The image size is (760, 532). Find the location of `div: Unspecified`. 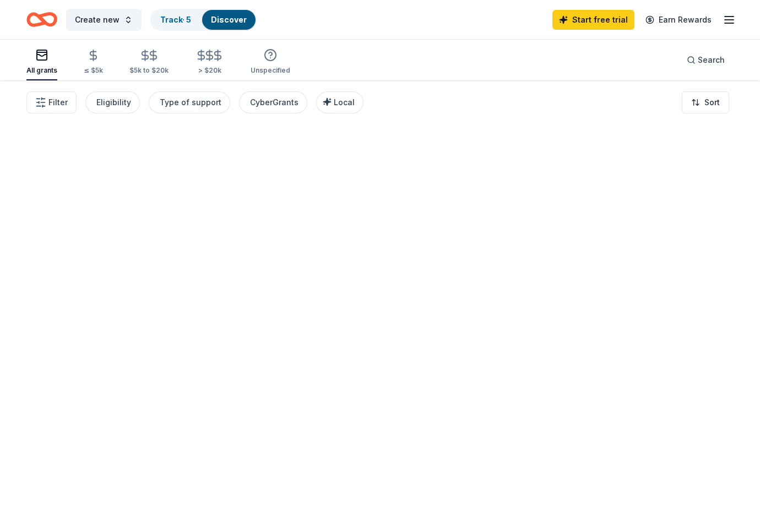

div: Unspecified is located at coordinates (270, 71).